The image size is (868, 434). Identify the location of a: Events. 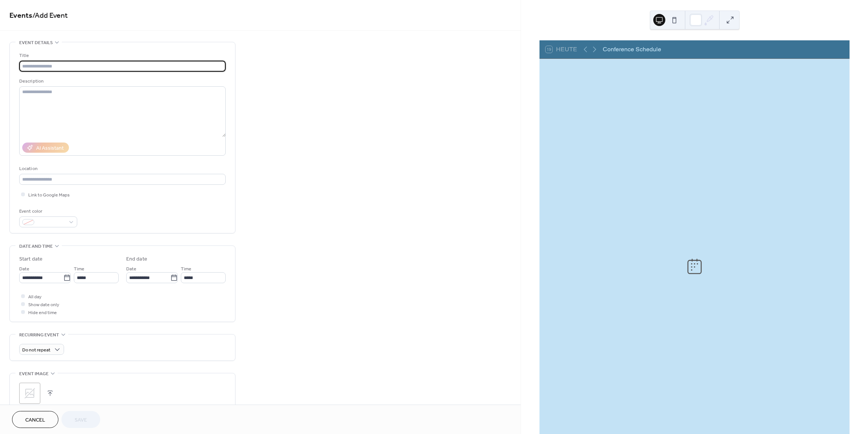
(21, 15).